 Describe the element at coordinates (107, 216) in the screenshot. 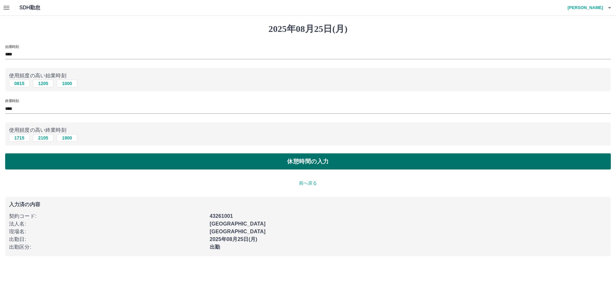

I see `p: 契約コード :` at that location.